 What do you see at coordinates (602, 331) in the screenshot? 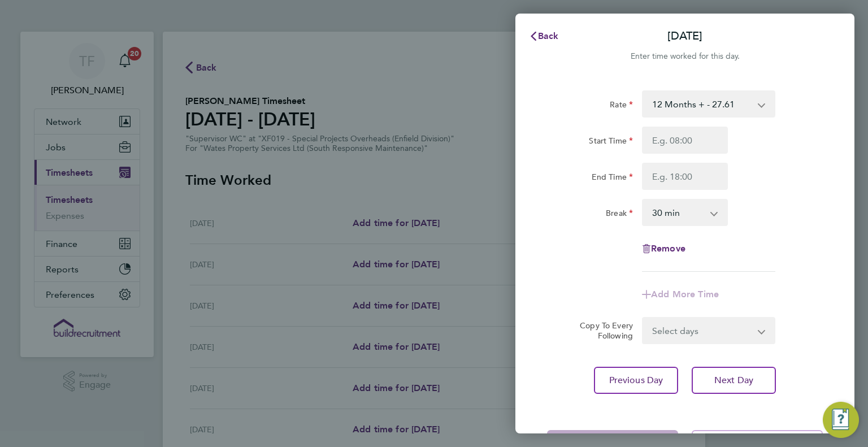
I see `label: Copy To Every Following` at bounding box center [602, 331].